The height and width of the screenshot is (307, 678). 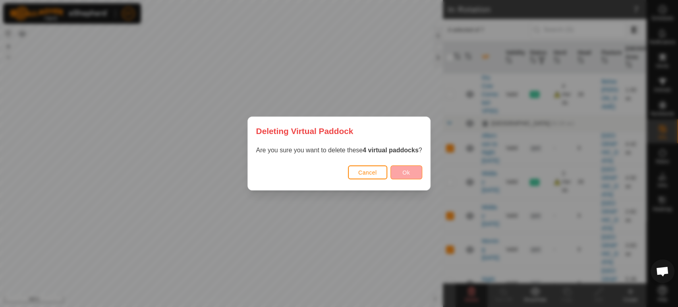 What do you see at coordinates (367, 172) in the screenshot?
I see `button: Cancel` at bounding box center [367, 172].